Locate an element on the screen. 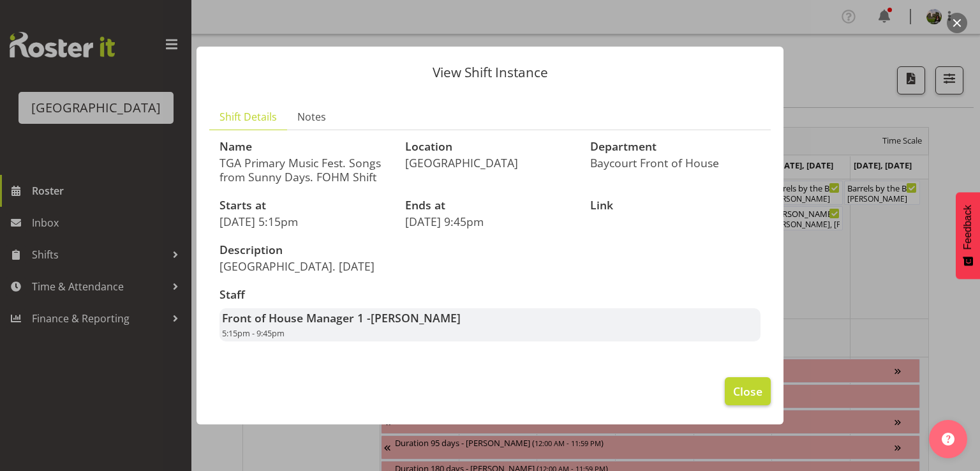  span: Notes is located at coordinates (312, 117).